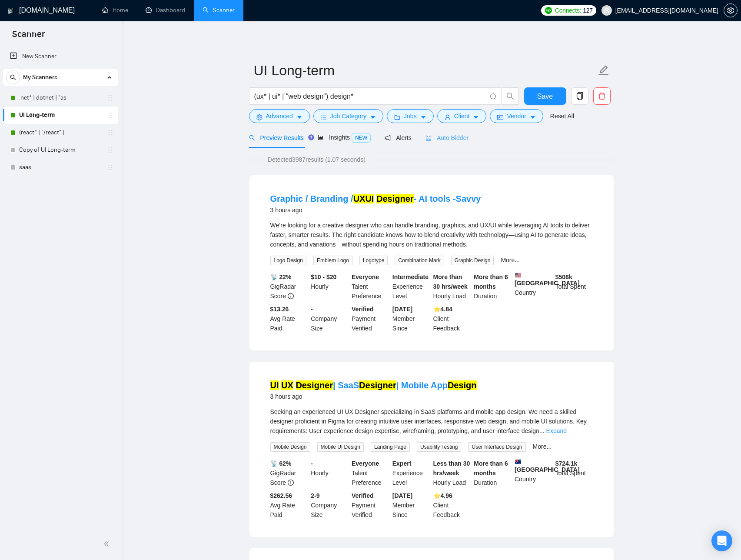 This screenshot has width=741, height=560. What do you see at coordinates (324, 117) in the screenshot?
I see `span: bars` at bounding box center [324, 117].